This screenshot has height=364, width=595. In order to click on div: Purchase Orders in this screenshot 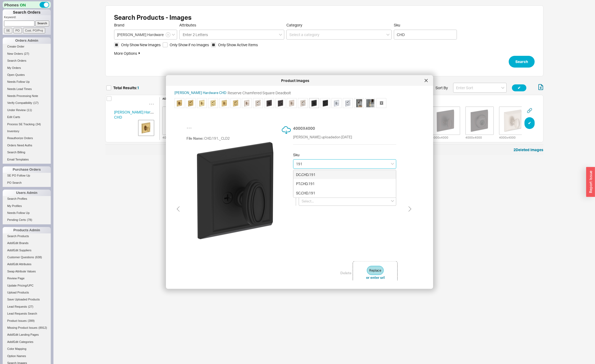, I will do `click(27, 169)`.